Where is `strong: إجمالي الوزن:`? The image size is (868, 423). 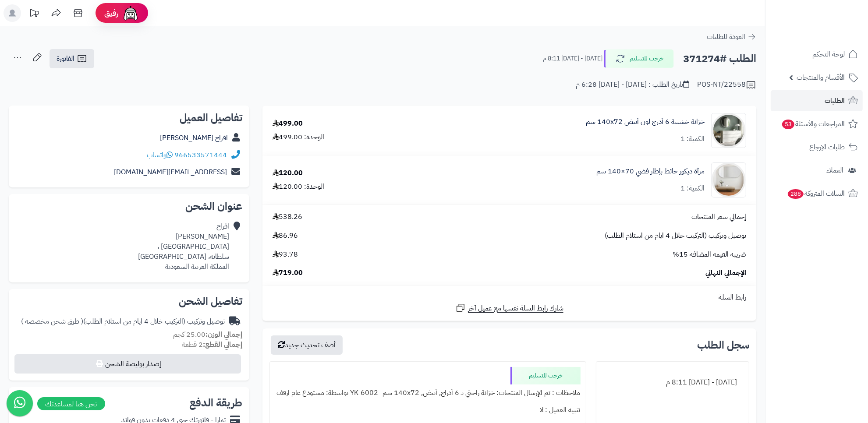
strong: إجمالي الوزن: is located at coordinates (224, 335).